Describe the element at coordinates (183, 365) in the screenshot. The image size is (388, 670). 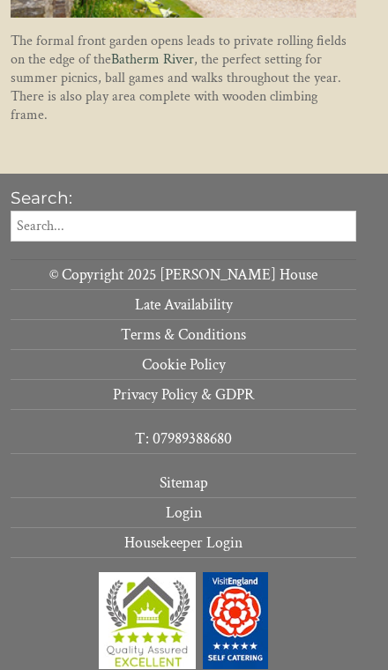
I see `a: Cookie Policy` at that location.